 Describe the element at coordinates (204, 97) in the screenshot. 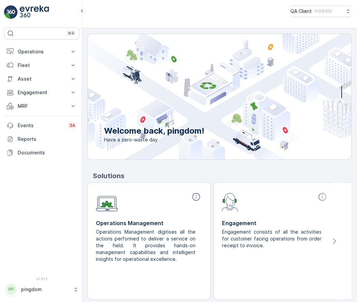

I see `img: city illustration` at that location.